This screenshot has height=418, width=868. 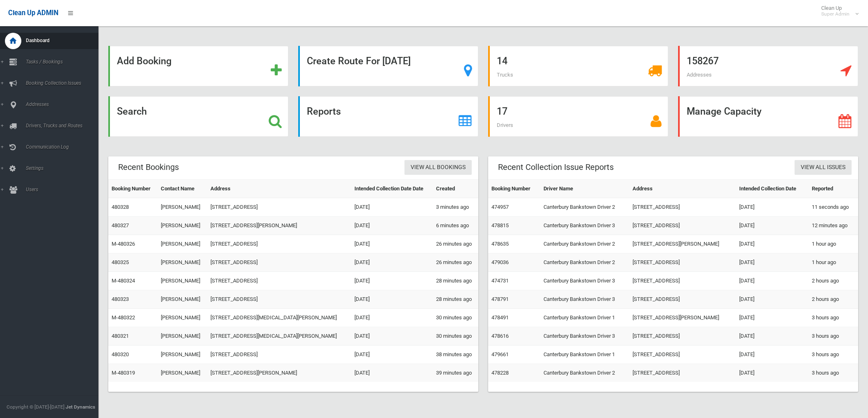 I want to click on strong: 14, so click(x=502, y=61).